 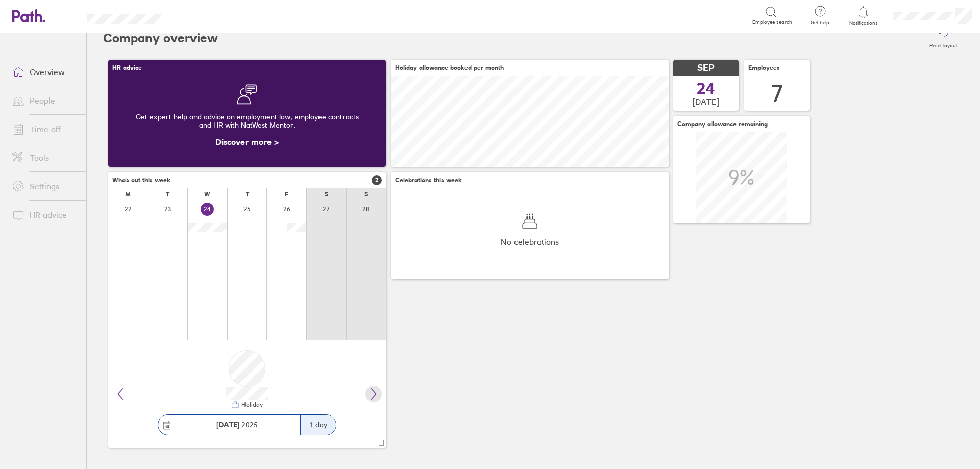 I want to click on div: W, so click(x=207, y=194).